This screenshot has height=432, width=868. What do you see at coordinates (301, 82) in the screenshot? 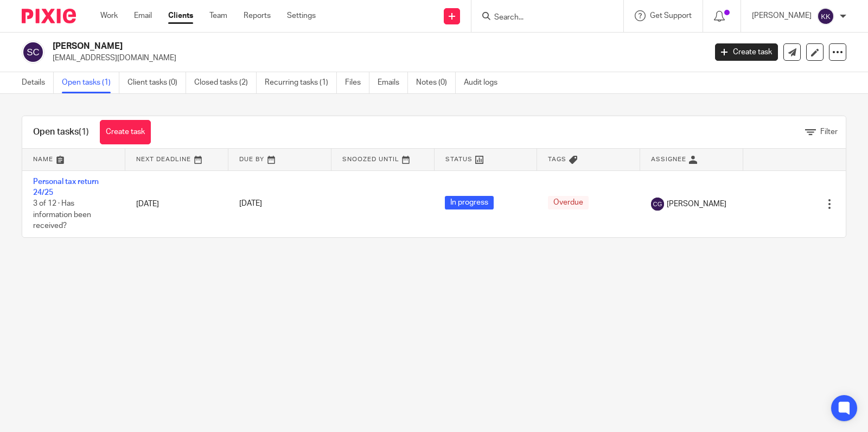
I see `a: Recurring tasks (1)` at bounding box center [301, 82].